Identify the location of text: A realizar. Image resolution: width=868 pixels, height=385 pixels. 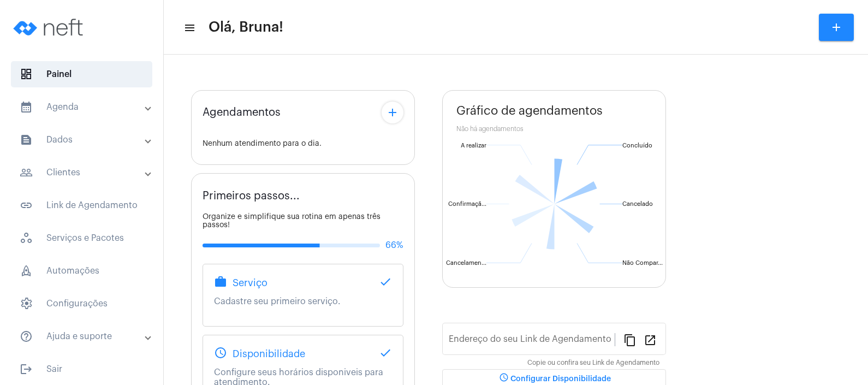
(473, 146).